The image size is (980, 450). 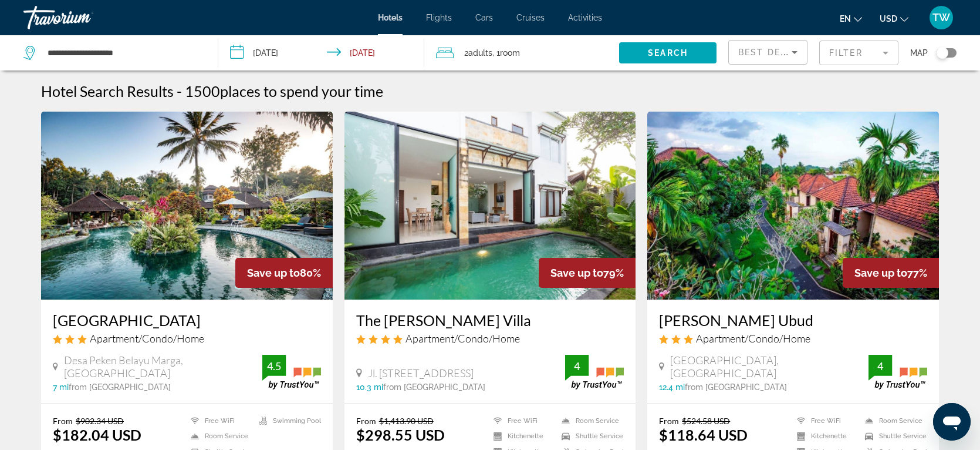 What do you see at coordinates (919, 53) in the screenshot?
I see `span: Map` at bounding box center [919, 53].